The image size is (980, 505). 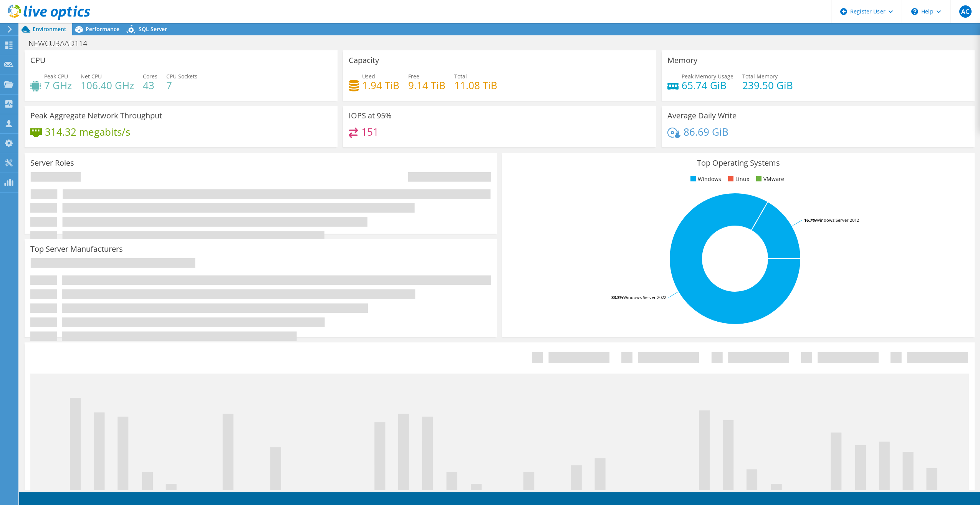 I want to click on h3: IOPS at 95%, so click(x=370, y=115).